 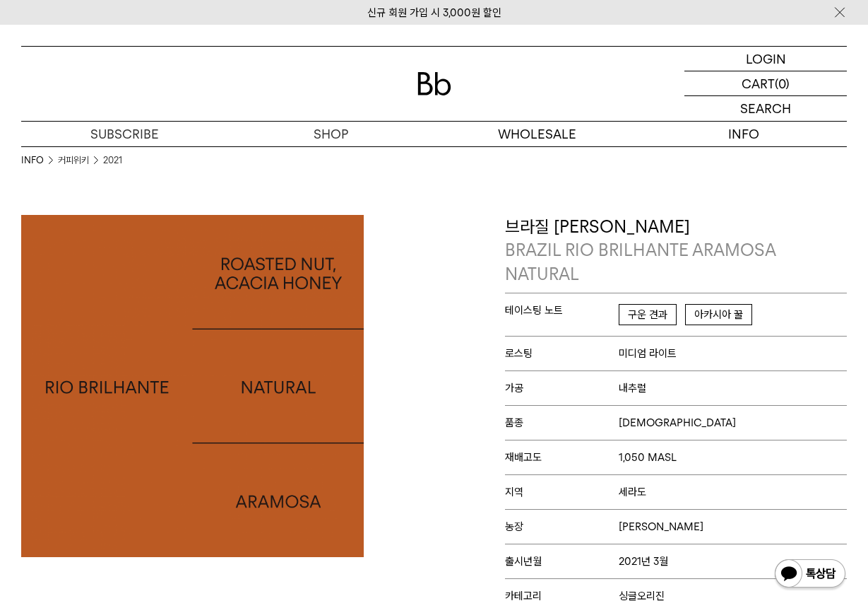 I want to click on a: SUBSCRIBE, so click(x=124, y=134).